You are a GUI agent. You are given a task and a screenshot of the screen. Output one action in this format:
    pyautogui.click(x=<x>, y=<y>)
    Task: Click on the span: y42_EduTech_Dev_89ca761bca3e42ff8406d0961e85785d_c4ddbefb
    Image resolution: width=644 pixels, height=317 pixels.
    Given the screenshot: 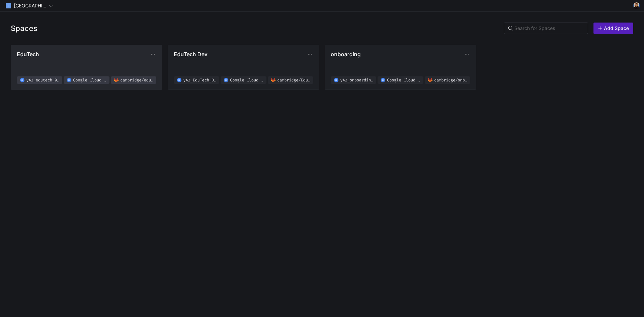 What is the action you would take?
    pyautogui.click(x=201, y=80)
    